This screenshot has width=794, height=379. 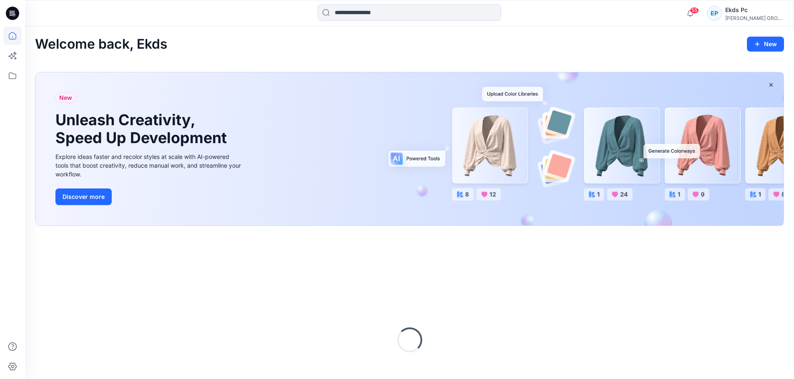 I want to click on div: Ekds Pc, so click(x=754, y=10).